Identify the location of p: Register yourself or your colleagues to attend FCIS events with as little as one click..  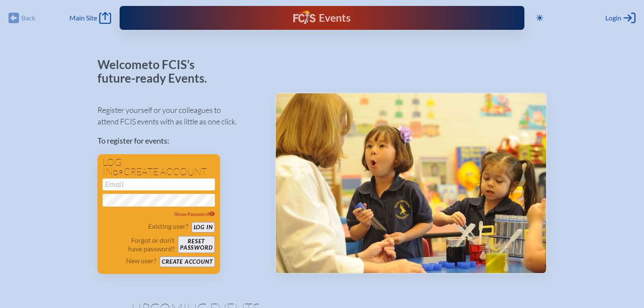
(179, 116).